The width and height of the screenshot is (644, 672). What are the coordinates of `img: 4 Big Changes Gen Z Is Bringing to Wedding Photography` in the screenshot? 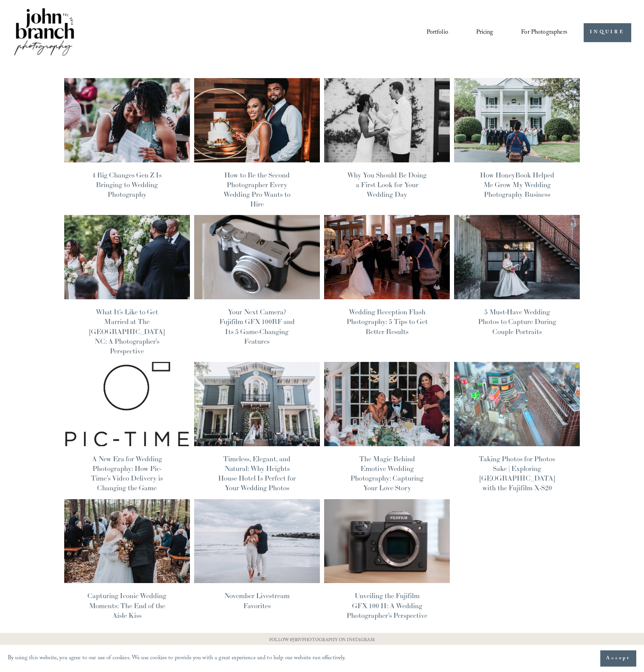 It's located at (127, 121).